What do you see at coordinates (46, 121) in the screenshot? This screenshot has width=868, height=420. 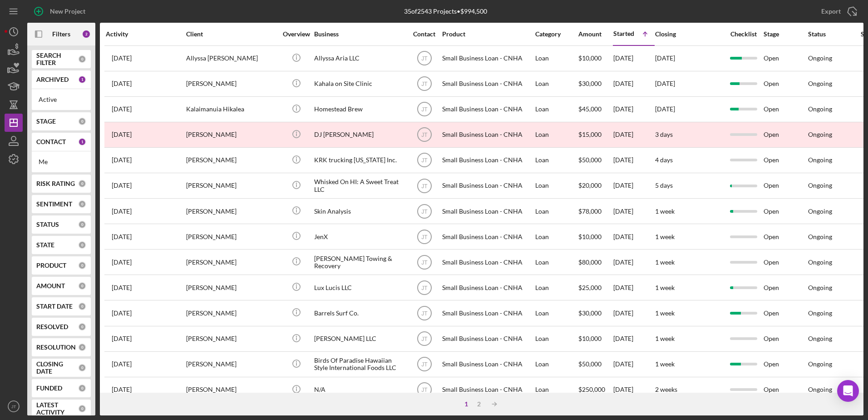 I see `b: STAGE` at bounding box center [46, 121].